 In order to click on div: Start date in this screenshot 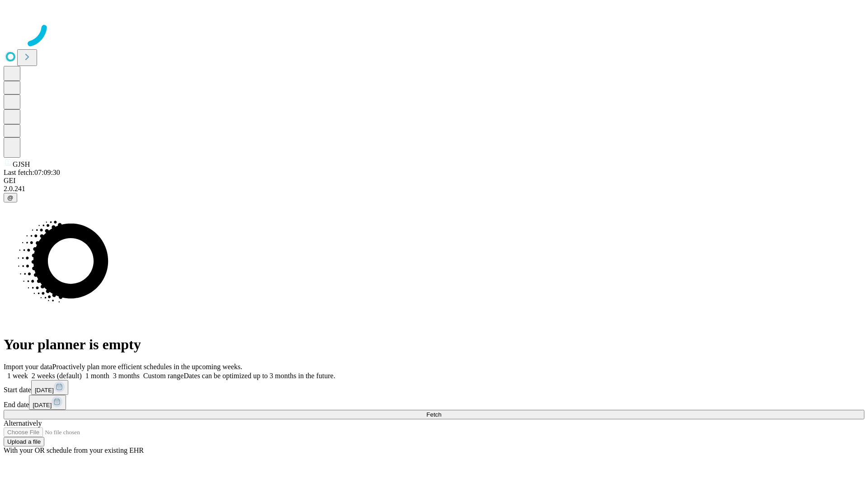, I will do `click(434, 387)`.